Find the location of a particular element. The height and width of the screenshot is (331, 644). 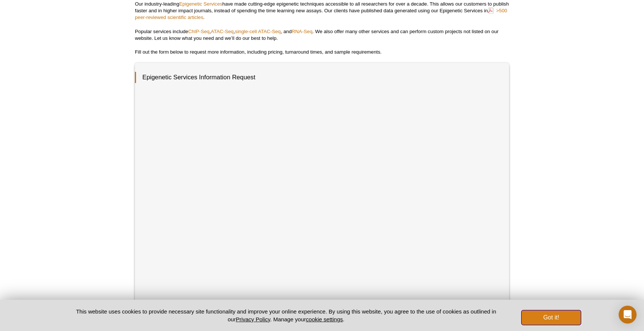

div: Open Intercom Messenger is located at coordinates (628, 315).